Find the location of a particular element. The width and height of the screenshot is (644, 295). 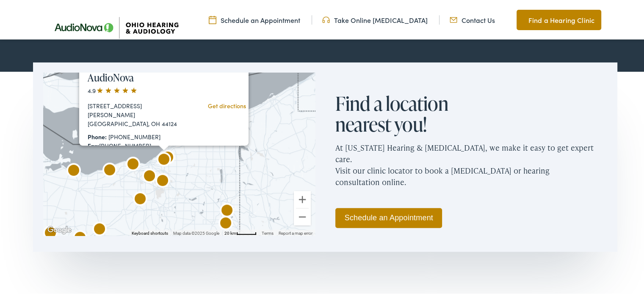

img: Mail icon representing email contact with Ohio Hearing in Cincinnati, OH is located at coordinates (454, 18).